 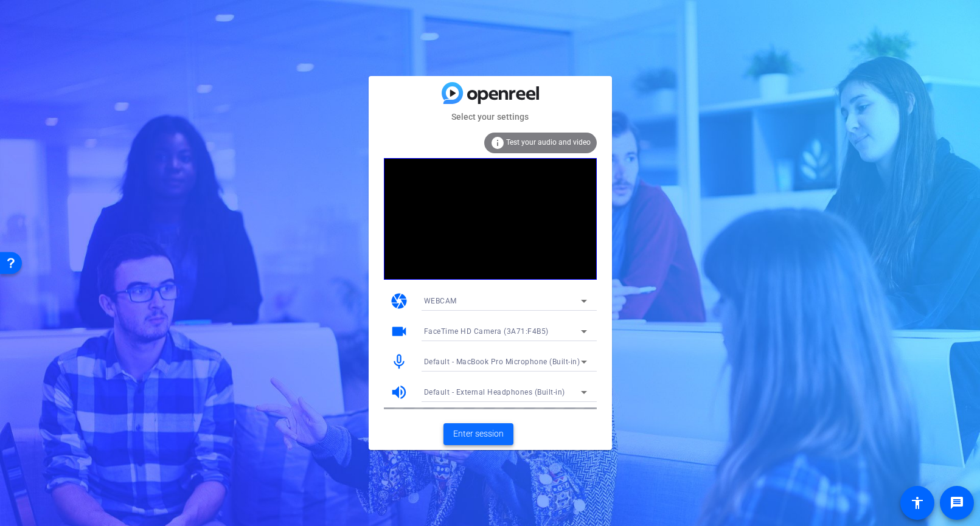 I want to click on span: WEBCAM, so click(x=440, y=301).